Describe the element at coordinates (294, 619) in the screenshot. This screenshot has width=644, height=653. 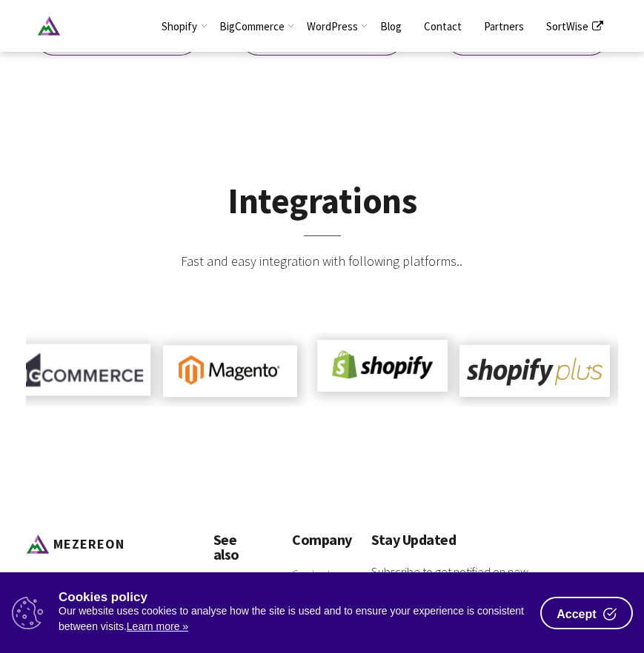
I see `div: Our website uses cookies to analyse how the site is used and to ensure your experience is consist...` at that location.